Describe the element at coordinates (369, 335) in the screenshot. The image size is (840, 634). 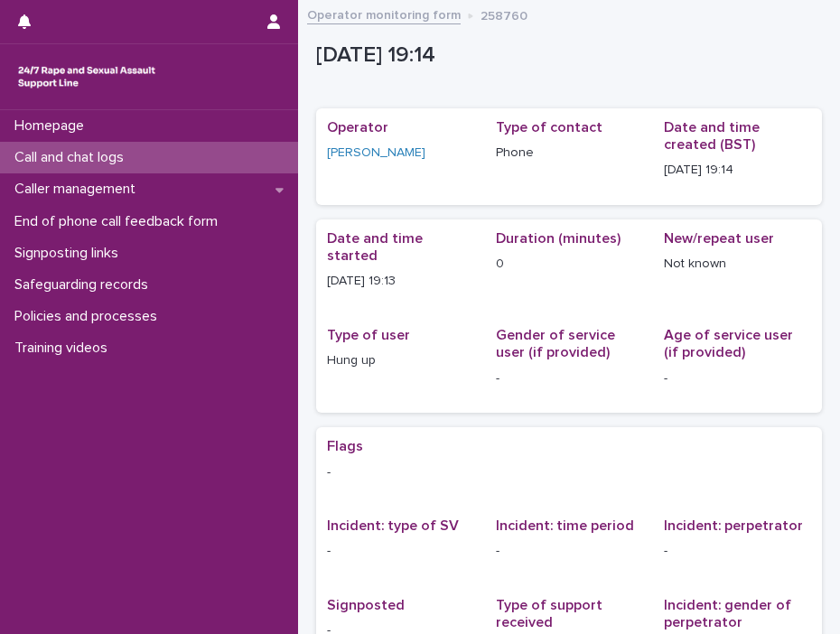
I see `span: Type of user` at that location.